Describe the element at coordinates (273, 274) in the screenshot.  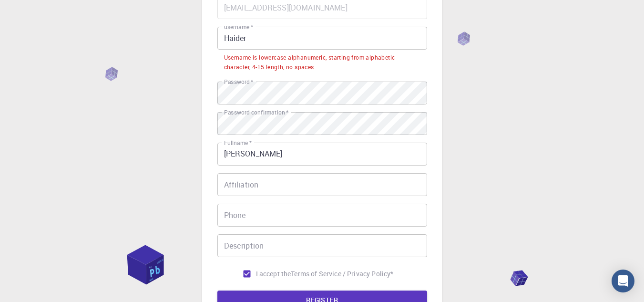
I see `span: I accept the` at that location.